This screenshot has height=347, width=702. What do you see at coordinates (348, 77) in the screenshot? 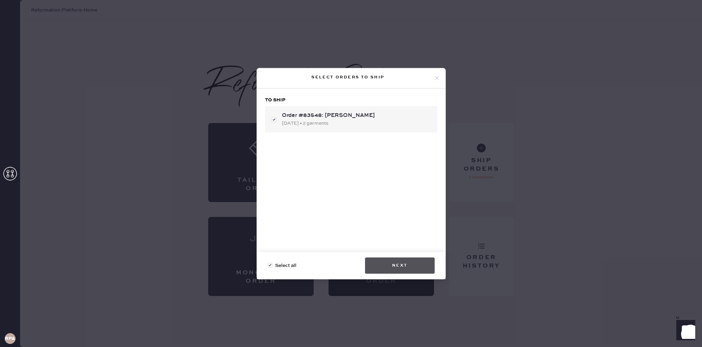
I see `div: Select orders to ship` at bounding box center [348, 77].